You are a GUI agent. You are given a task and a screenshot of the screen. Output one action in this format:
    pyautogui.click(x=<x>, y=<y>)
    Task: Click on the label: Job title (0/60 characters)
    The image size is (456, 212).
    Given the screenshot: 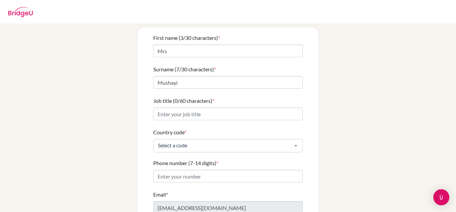 What is the action you would take?
    pyautogui.click(x=184, y=101)
    